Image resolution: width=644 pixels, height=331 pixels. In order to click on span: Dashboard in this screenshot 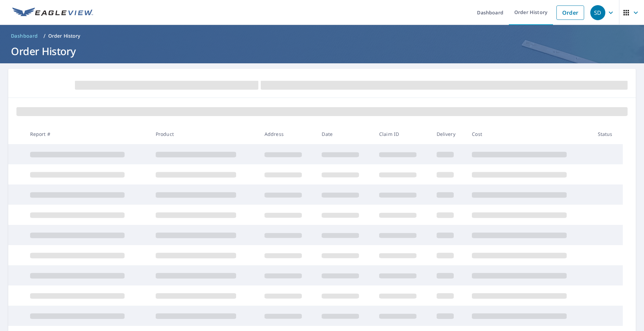, I will do `click(24, 36)`.